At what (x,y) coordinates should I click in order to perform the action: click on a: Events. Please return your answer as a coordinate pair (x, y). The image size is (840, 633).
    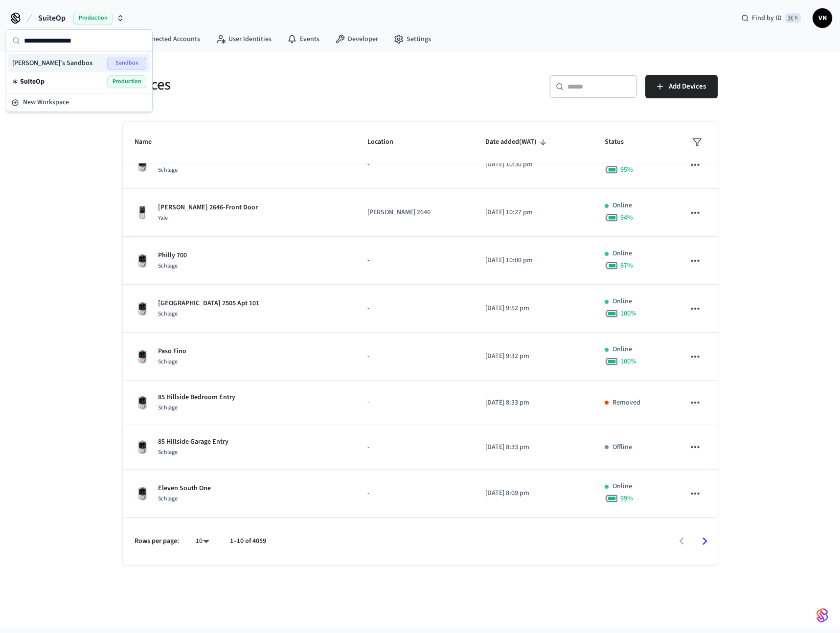
    Looking at the image, I should click on (303, 39).